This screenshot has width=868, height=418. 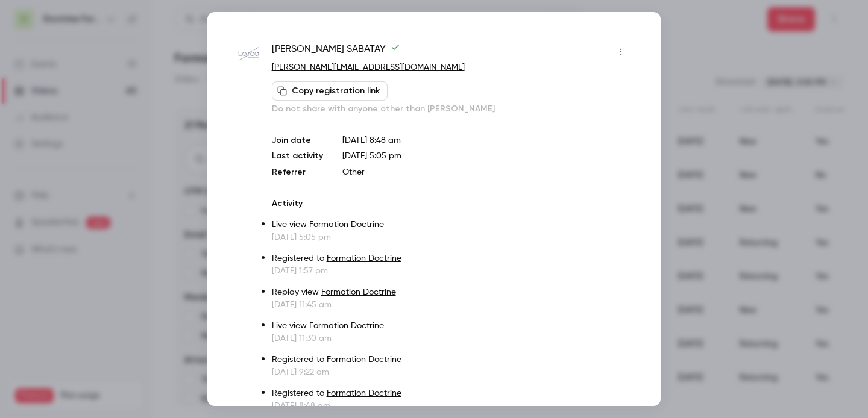 I want to click on p: Last activity, so click(x=297, y=156).